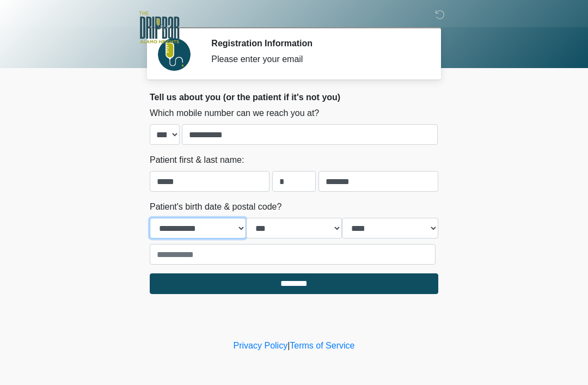 The image size is (588, 385). I want to click on div: Please enter your email, so click(316, 59).